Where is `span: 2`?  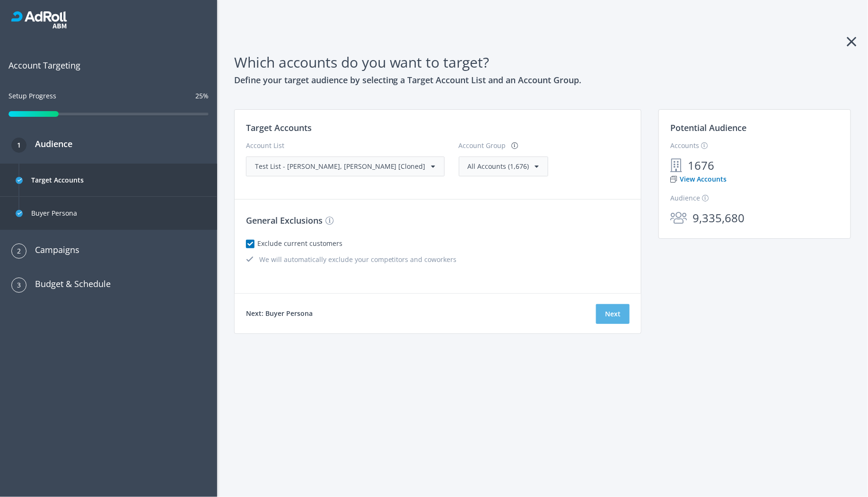 span: 2 is located at coordinates (19, 251).